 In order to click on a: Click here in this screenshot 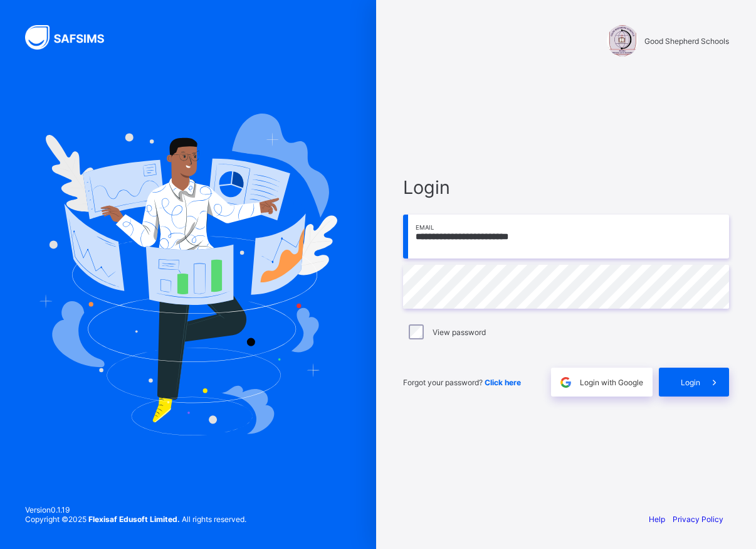, I will do `click(503, 382)`.